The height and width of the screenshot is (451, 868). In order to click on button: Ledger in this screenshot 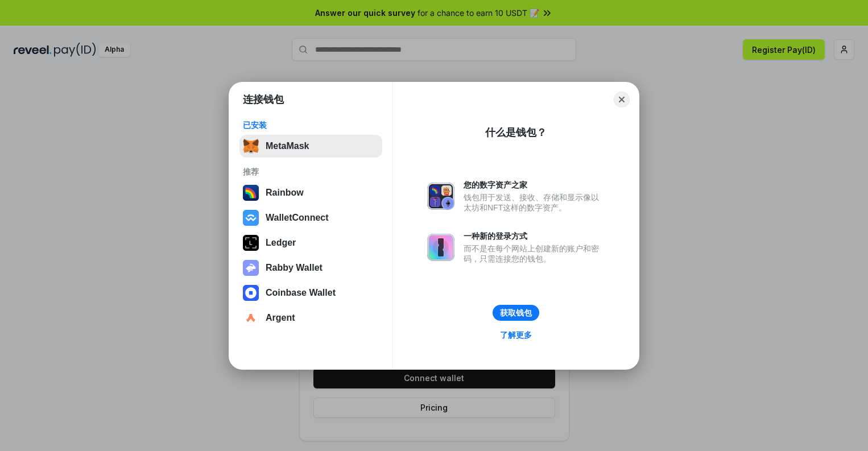, I will do `click(310, 243)`.